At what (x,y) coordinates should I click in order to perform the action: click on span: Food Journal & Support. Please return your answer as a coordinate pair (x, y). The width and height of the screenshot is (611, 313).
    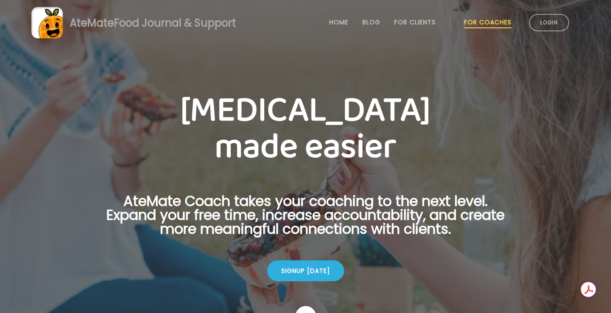
    Looking at the image, I should click on (175, 23).